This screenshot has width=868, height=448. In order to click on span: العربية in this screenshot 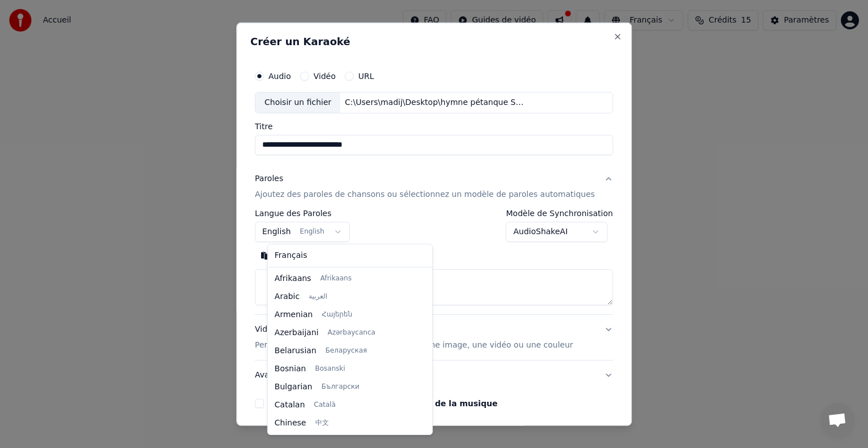, I will do `click(318, 297)`.